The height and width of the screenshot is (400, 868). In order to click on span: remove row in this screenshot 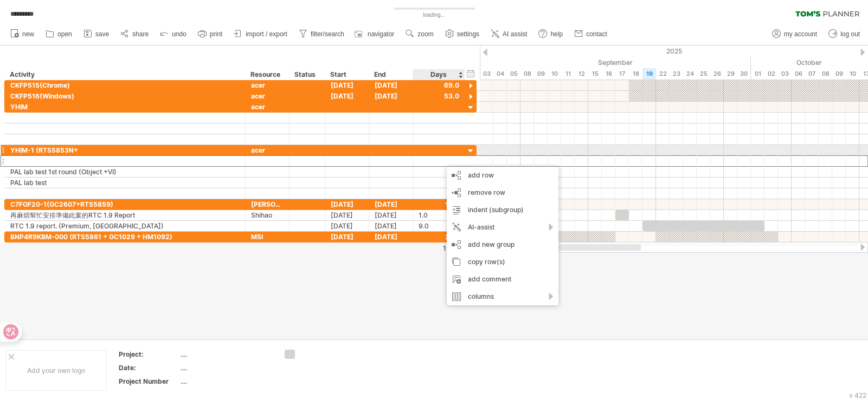, I will do `click(486, 192)`.